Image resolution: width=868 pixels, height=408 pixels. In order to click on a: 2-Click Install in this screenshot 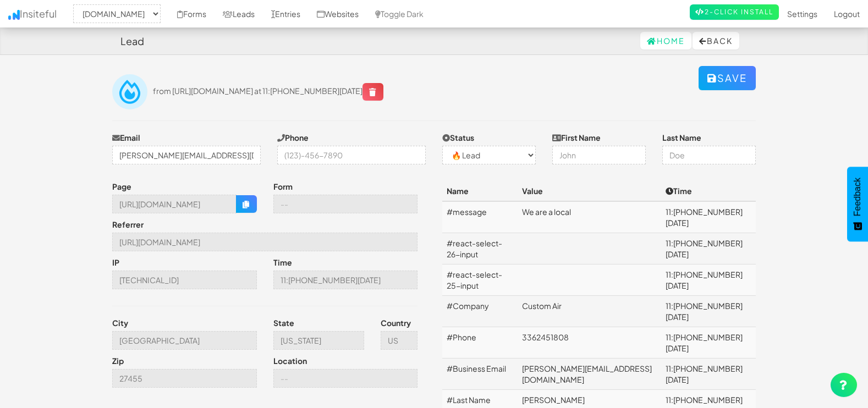, I will do `click(734, 12)`.